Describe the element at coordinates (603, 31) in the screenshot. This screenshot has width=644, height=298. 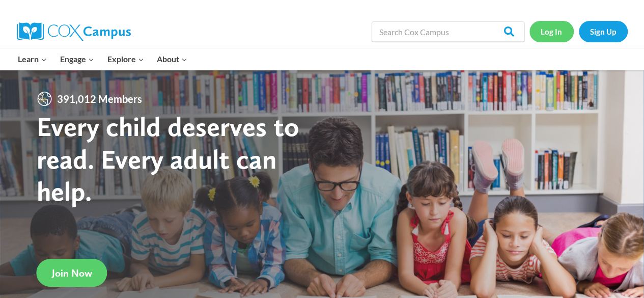
I see `a: Sign Up` at that location.